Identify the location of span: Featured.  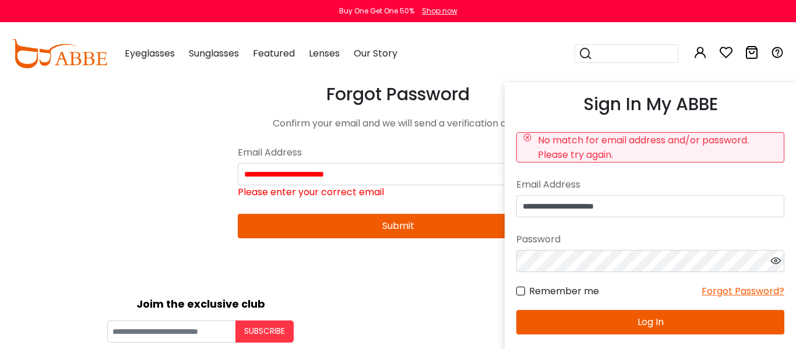
(274, 53).